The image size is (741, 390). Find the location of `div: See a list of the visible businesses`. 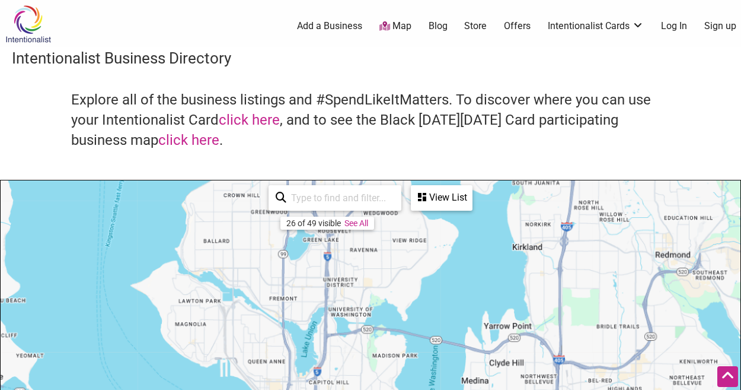

div: See a list of the visible businesses is located at coordinates (442, 197).